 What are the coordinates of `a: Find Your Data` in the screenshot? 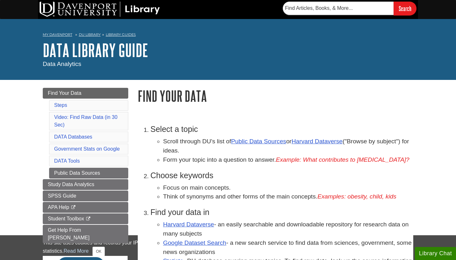 It's located at (85, 93).